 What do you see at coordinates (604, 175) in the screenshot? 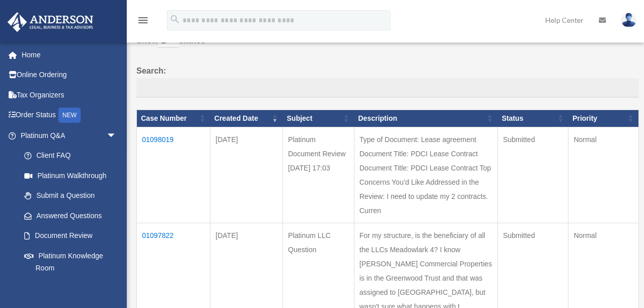
I see `td: Normal` at bounding box center [604, 175].